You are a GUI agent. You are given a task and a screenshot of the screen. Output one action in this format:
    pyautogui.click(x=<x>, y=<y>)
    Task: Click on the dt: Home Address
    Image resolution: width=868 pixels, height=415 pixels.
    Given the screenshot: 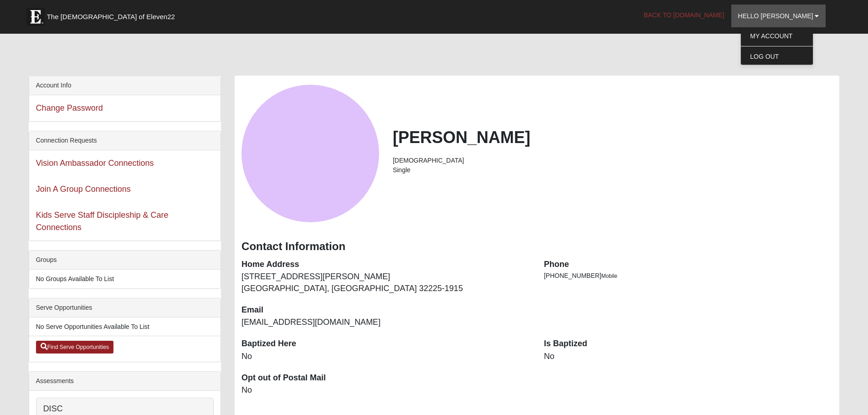 What is the action you would take?
    pyautogui.click(x=386, y=265)
    